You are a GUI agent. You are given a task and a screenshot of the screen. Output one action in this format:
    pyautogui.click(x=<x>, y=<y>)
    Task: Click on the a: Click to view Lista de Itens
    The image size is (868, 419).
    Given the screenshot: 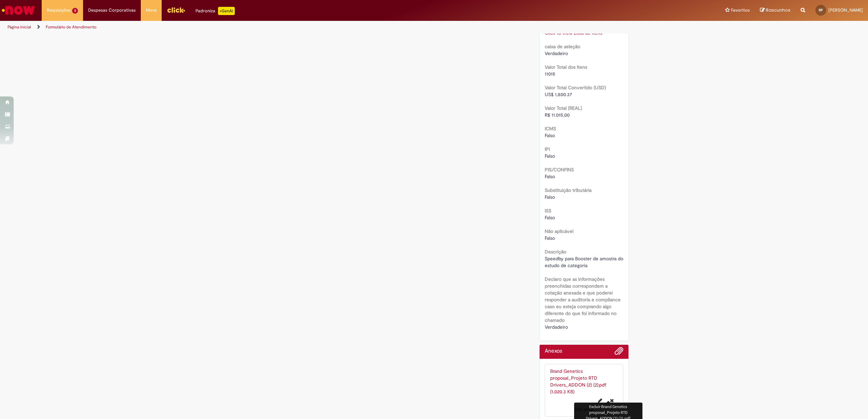 What is the action you would take?
    pyautogui.click(x=573, y=33)
    